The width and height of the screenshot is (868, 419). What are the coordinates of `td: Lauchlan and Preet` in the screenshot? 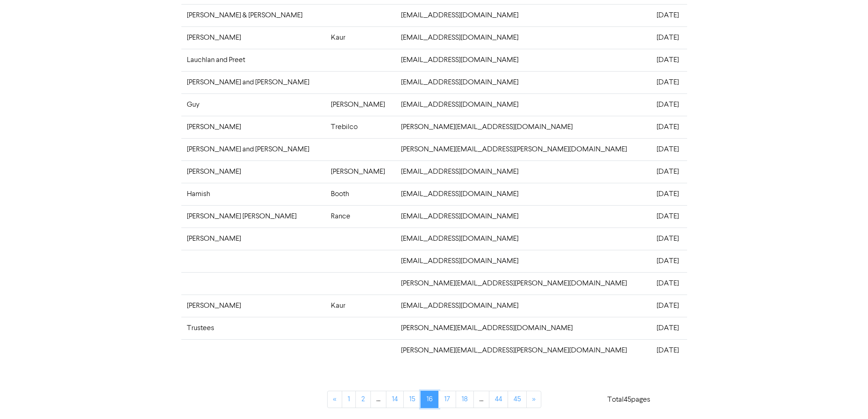 It's located at (253, 60).